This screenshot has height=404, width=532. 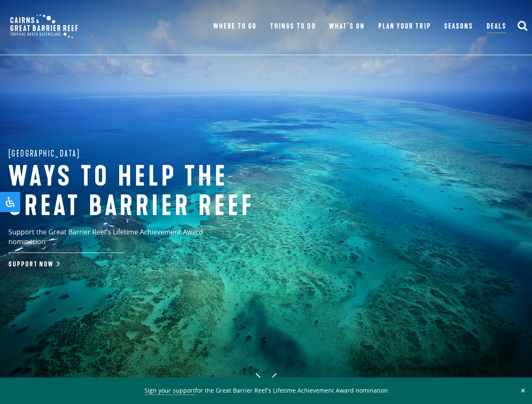 What do you see at coordinates (458, 26) in the screenshot?
I see `a: Seasons` at bounding box center [458, 26].